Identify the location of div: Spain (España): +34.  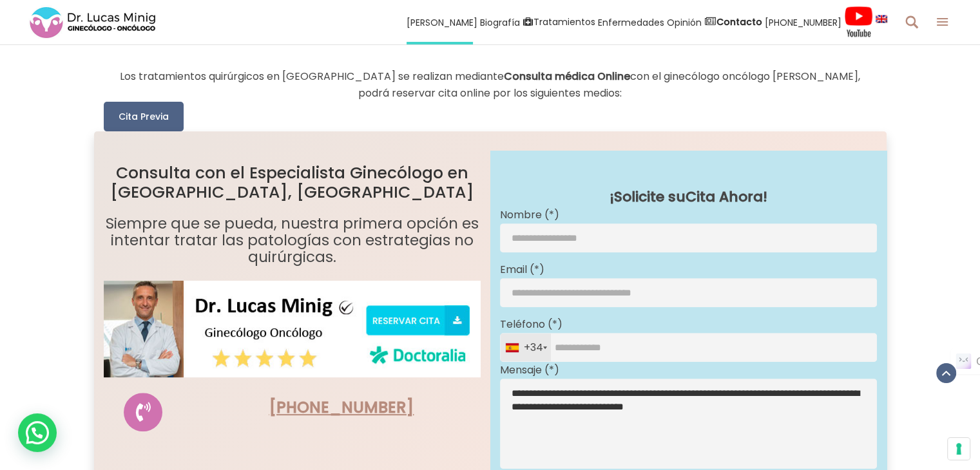
(525, 347).